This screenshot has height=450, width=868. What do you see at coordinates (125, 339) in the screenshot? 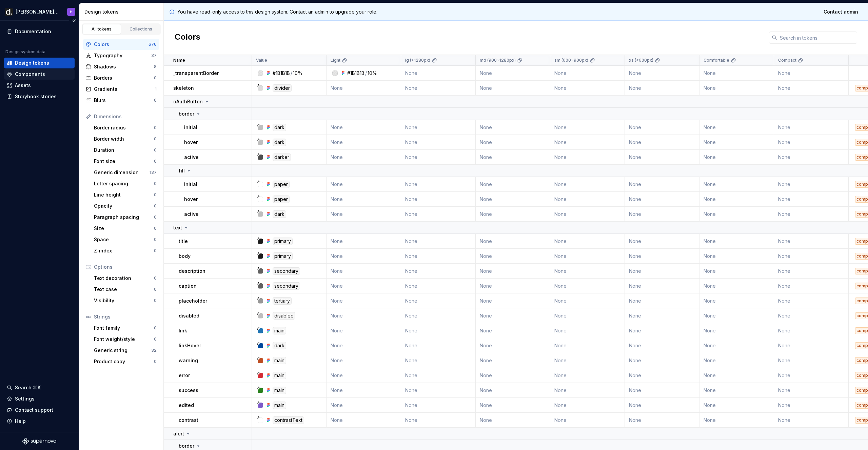
I see `a: Font weight/style0` at bounding box center [125, 339].